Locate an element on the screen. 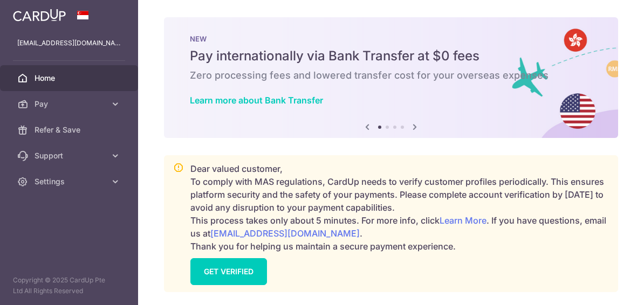 The image size is (644, 305). span: Pay is located at coordinates (70, 104).